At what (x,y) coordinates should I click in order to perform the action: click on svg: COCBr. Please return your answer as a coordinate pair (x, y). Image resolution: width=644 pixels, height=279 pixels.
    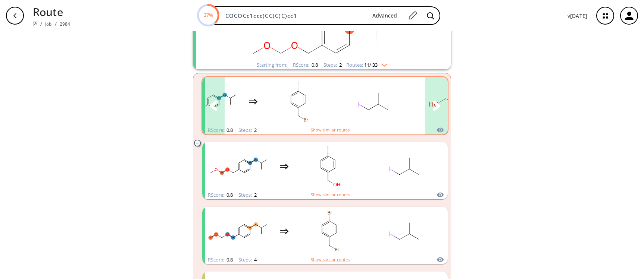
    Looking at the image, I should click on (478, 167).